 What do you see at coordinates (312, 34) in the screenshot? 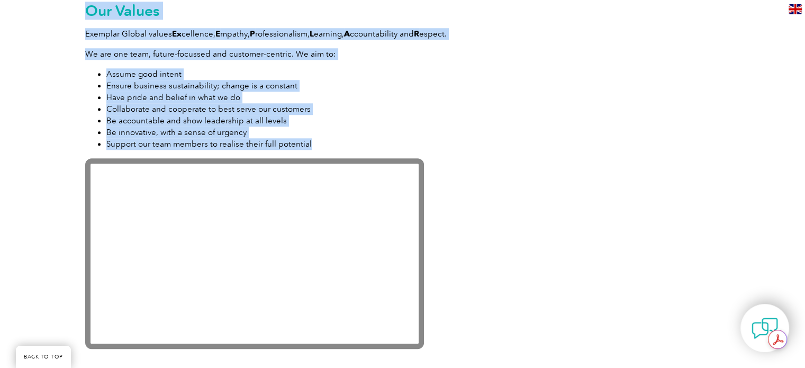
I see `strong: L` at bounding box center [312, 34].